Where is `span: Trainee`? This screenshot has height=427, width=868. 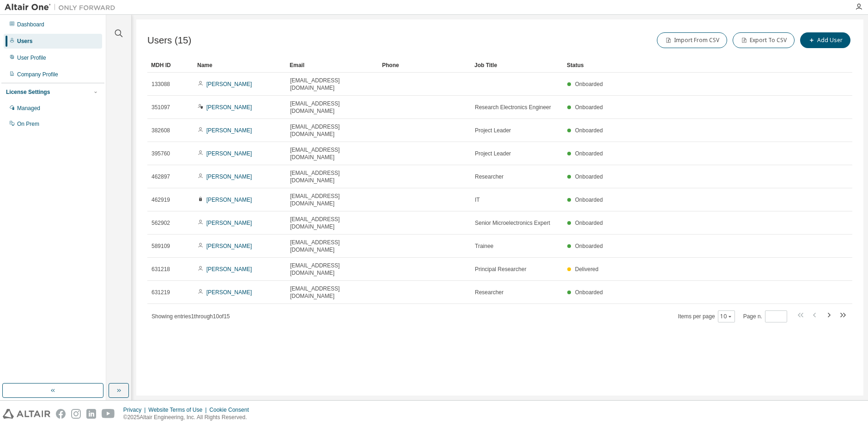 span: Trainee is located at coordinates (484, 246).